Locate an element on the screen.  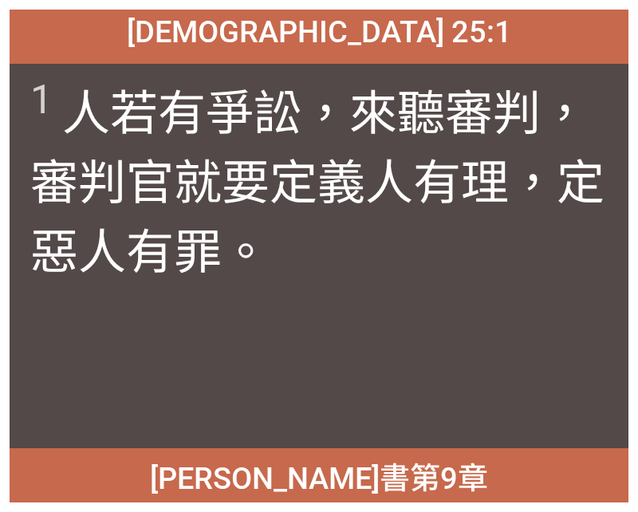
wh5066: 聽審判 is located at coordinates (318, 183).